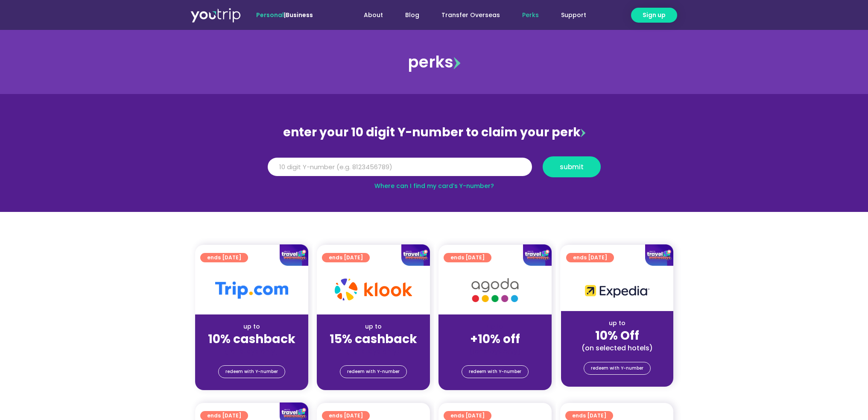 The image size is (868, 420). Describe the element at coordinates (467, 15) in the screenshot. I see `nav: Menu` at that location.